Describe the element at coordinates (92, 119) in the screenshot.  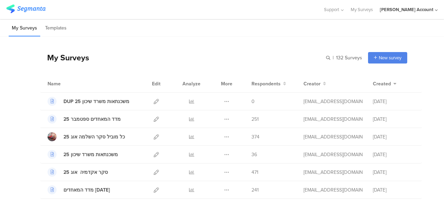
I see `div: מדד המאחדים ספטמבר 25` at that location.